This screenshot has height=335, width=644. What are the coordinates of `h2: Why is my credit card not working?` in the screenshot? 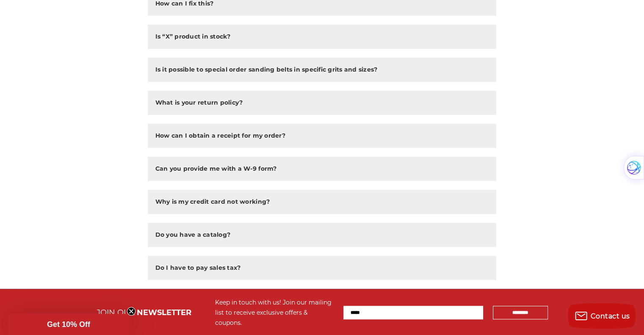 It's located at (212, 202).